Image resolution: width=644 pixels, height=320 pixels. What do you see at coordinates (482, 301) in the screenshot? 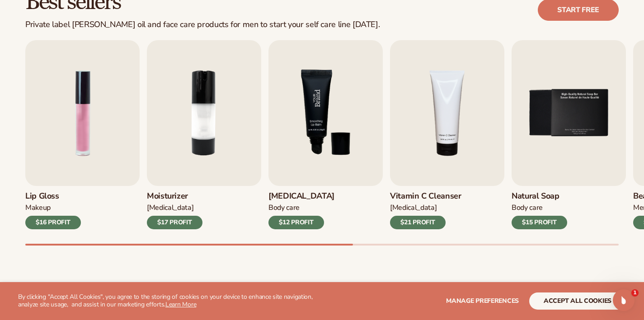
I see `span: Manage preferences` at bounding box center [482, 301].